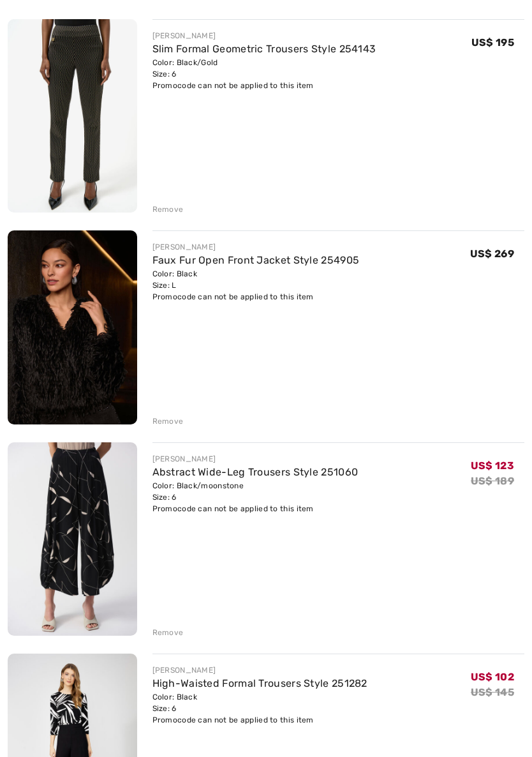 Image resolution: width=532 pixels, height=757 pixels. I want to click on a: High-Waisted Formal Trousers Style 251282, so click(260, 683).